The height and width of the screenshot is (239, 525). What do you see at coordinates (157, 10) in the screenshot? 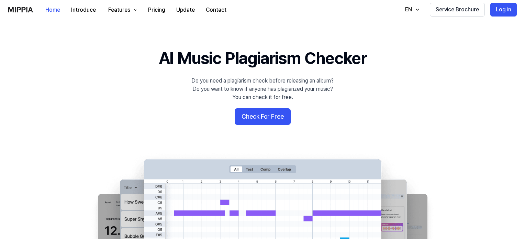
I see `a: Pricing` at bounding box center [157, 10].